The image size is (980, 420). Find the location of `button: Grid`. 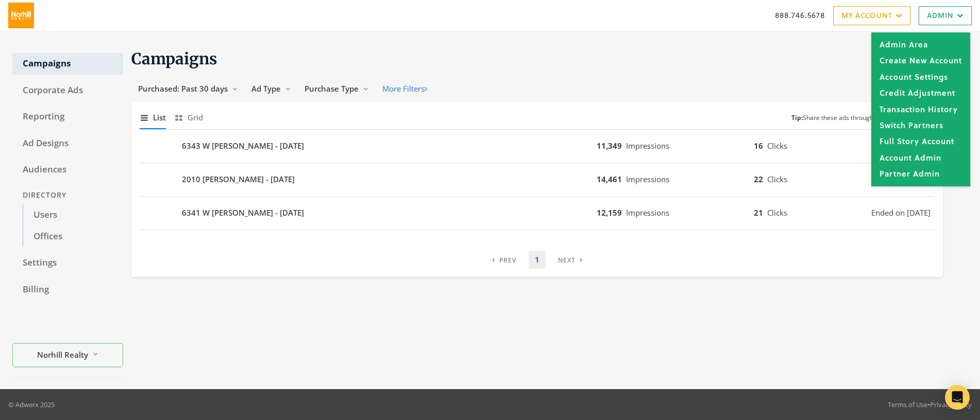

button: Grid is located at coordinates (189, 118).